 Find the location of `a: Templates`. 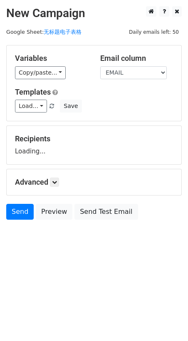

a: Templates is located at coordinates (33, 92).